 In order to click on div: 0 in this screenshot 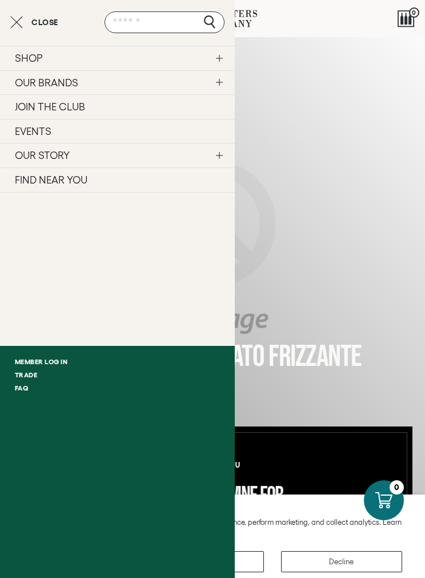, I will do `click(397, 487)`.